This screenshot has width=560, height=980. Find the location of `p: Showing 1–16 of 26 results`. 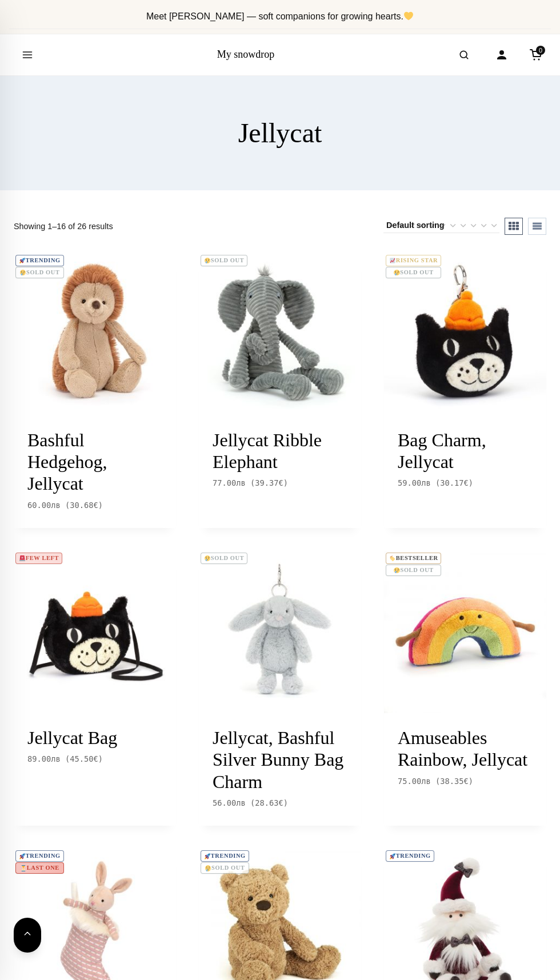

p: Showing 1–16 of 26 results is located at coordinates (199, 227).